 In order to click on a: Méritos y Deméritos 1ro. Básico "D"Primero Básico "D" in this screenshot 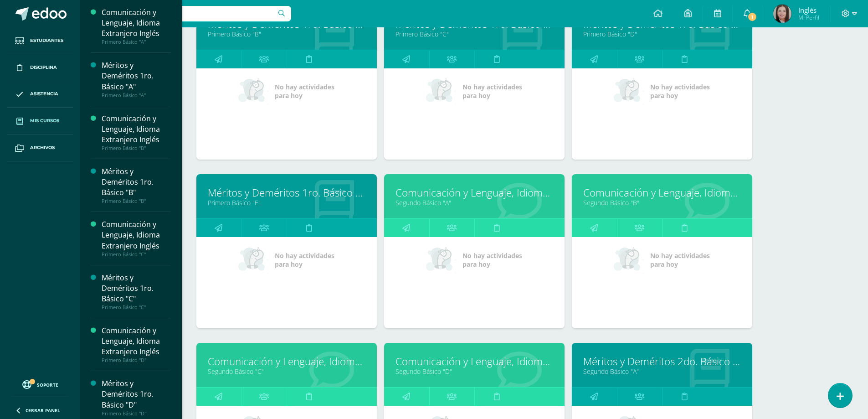, I will do `click(136, 397)`.